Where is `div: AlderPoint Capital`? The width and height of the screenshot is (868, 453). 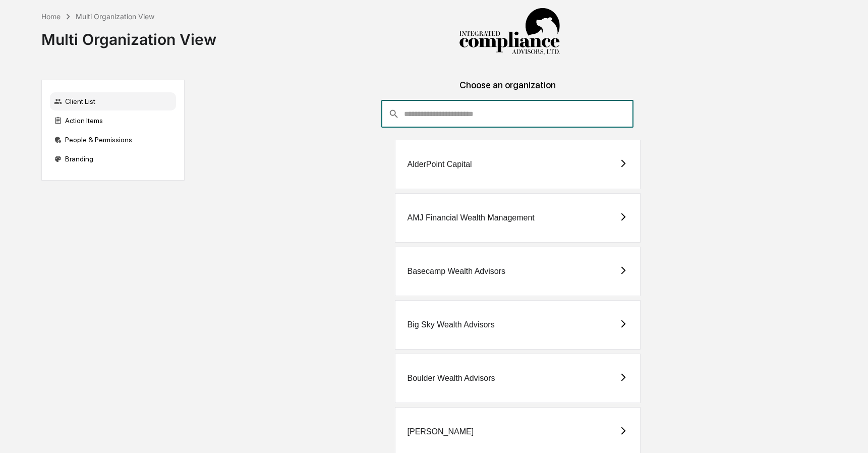
div: AlderPoint Capital is located at coordinates (440, 165).